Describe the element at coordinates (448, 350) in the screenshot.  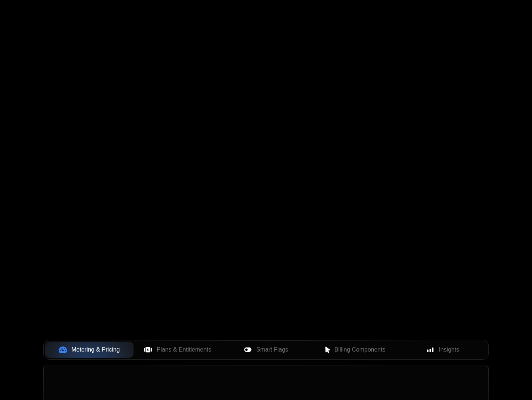
I see `span: Insights` at that location.